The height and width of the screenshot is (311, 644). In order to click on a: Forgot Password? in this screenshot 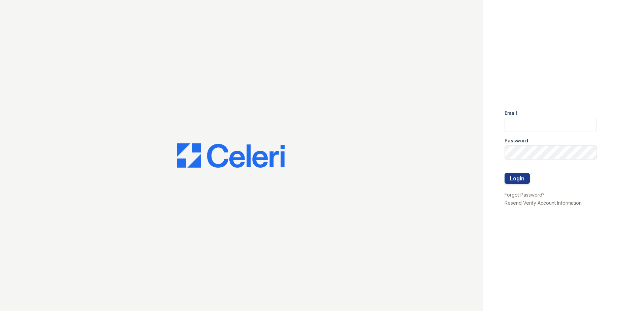, I will do `click(525, 195)`.